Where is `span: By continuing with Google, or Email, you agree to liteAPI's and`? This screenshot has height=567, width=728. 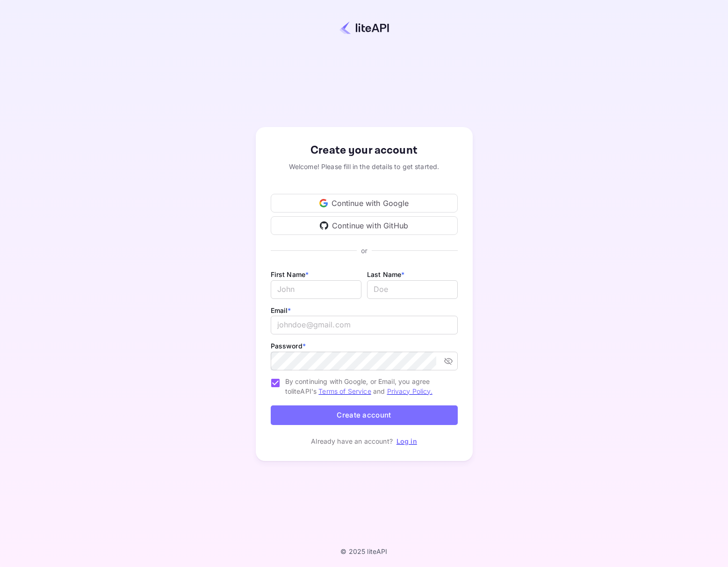 span: By continuing with Google, or Email, you agree to liteAPI's and is located at coordinates (367, 386).